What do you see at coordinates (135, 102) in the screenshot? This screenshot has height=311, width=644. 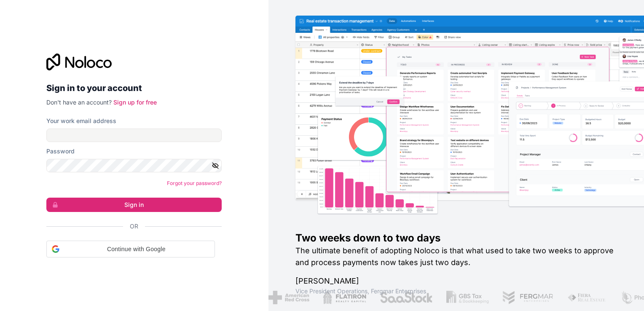 I see `a: Sign up for free` at bounding box center [135, 102].